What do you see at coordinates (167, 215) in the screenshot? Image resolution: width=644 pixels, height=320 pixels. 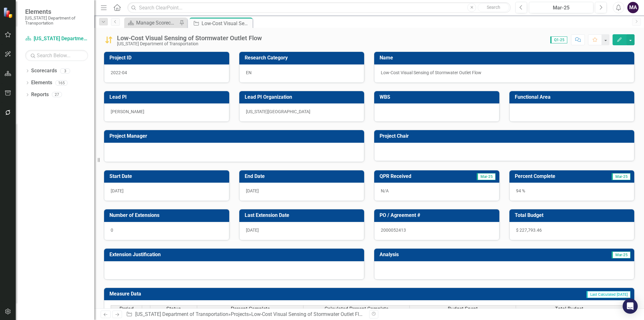 I see `h3: Number of Extensions` at bounding box center [167, 215].